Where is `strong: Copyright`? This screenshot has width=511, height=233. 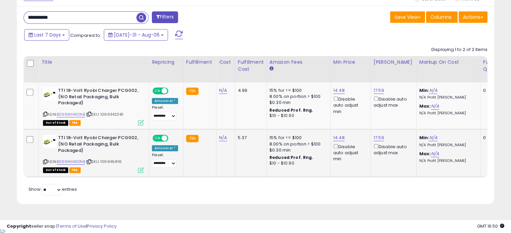 strong: Copyright is located at coordinates (19, 226).